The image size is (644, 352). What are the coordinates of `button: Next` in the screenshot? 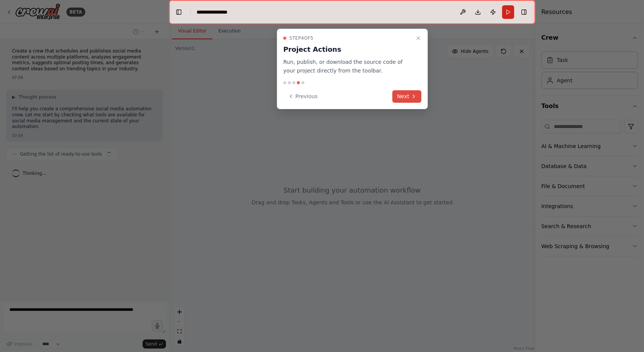 It's located at (406, 96).